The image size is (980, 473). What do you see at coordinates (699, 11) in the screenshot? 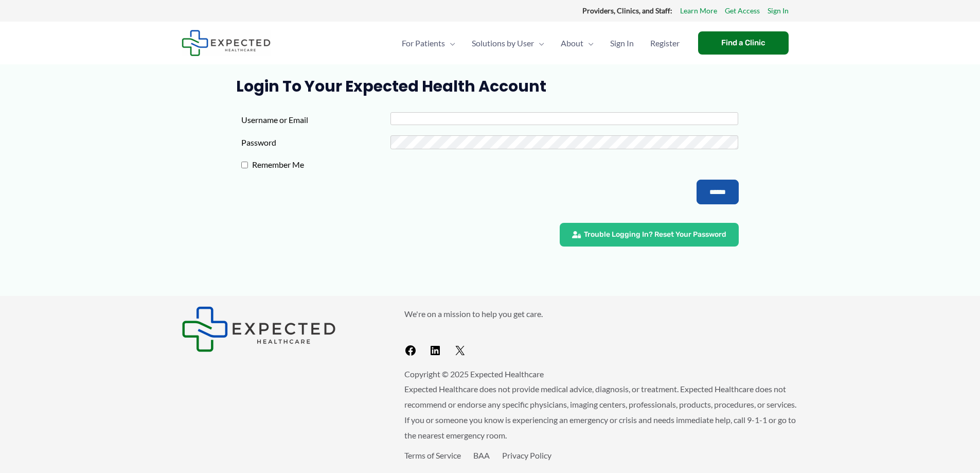
I see `a: Learn More` at bounding box center [699, 11].